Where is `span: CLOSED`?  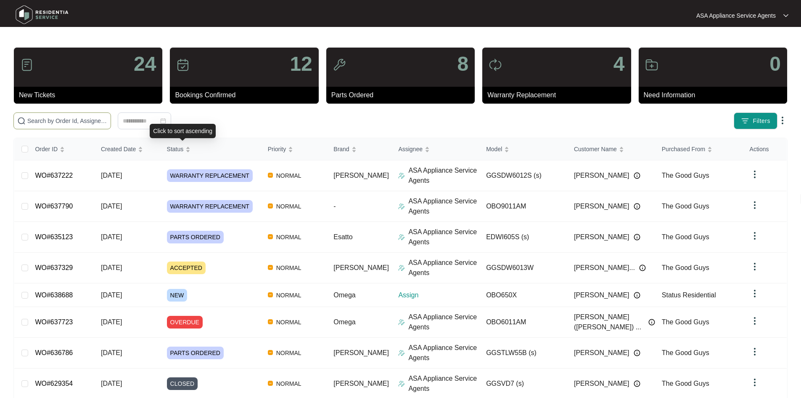 span: CLOSED is located at coordinates (183, 383).